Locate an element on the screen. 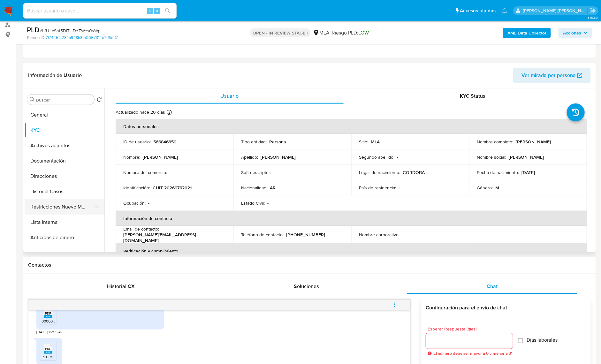 This screenshot has height=364, width=601. p: Nombre : is located at coordinates (131, 157).